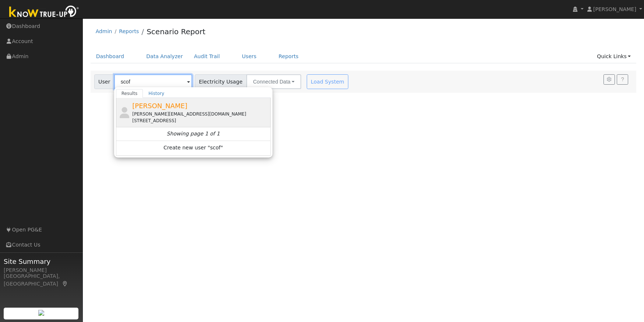 The height and width of the screenshot is (322, 644). Describe the element at coordinates (104, 82) in the screenshot. I see `span: User` at that location.